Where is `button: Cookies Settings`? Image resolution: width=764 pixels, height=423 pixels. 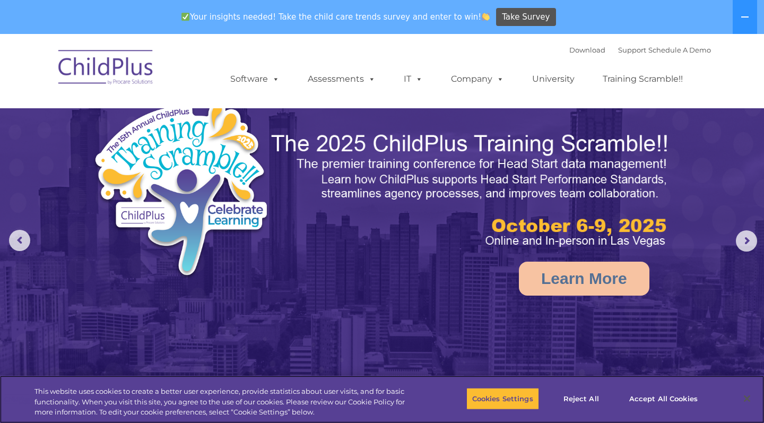 button: Cookies Settings is located at coordinates (502, 398).